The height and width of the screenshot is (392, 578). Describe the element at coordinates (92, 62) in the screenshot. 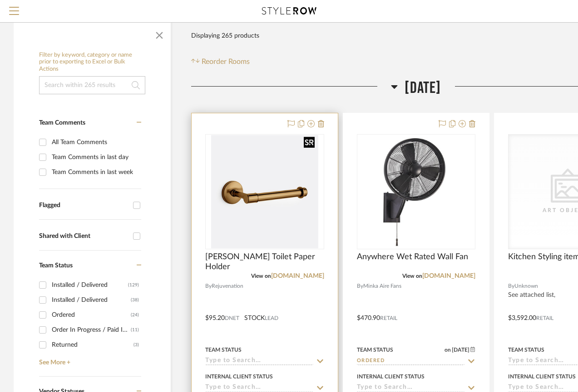

I see `h6: Filter by keyword, category or name prior to exporting to Excel or Bulk Actions` at that location.